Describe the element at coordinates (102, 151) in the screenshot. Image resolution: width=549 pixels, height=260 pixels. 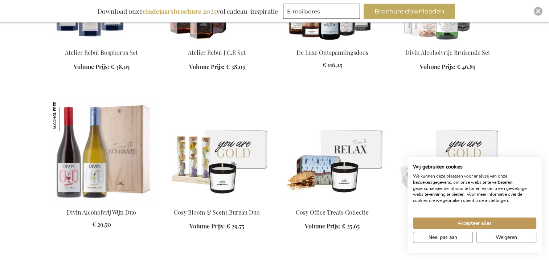
I see `img: Divin Non-Alcoholic Wine Duo` at that location.